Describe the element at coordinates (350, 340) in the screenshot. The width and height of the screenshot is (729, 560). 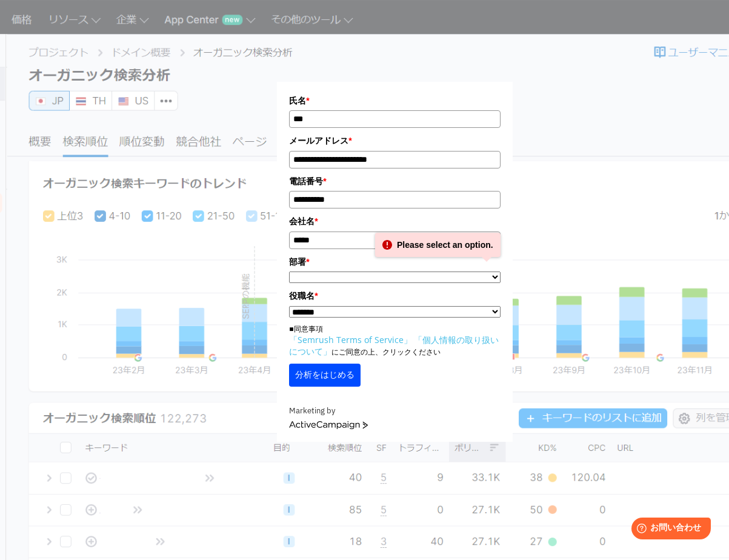
I see `a: 「Semrush Terms of Service」` at that location.